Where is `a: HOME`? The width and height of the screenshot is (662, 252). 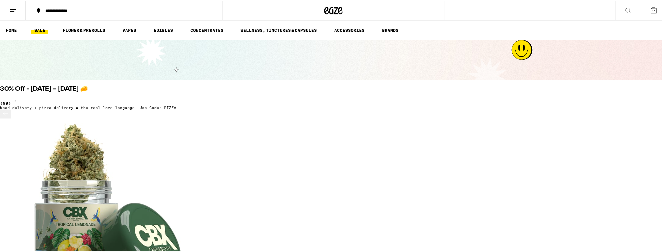 a: HOME is located at coordinates (11, 29).